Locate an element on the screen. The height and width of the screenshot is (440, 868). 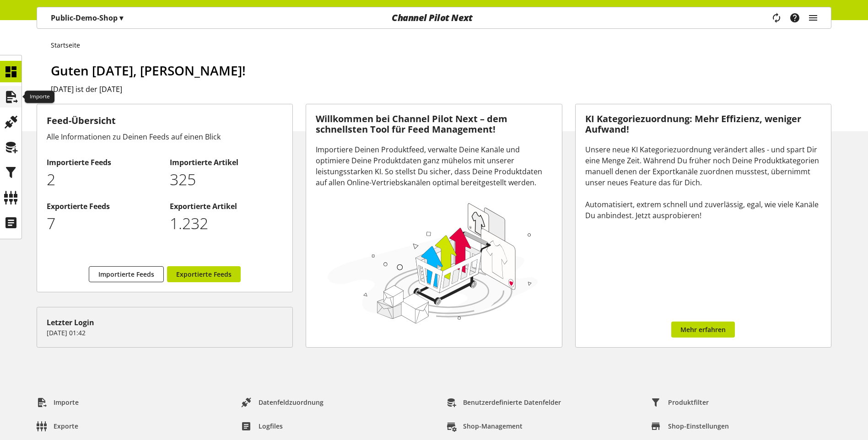
a: Importierte Feeds is located at coordinates (126, 274).